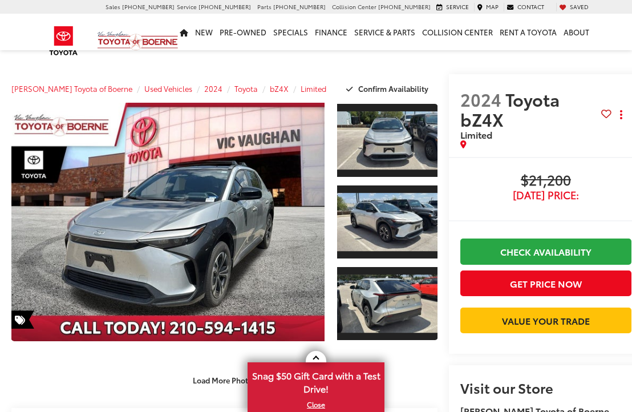 The width and height of the screenshot is (632, 412). What do you see at coordinates (168, 222) in the screenshot?
I see `a: Expand Photo 0` at bounding box center [168, 222].